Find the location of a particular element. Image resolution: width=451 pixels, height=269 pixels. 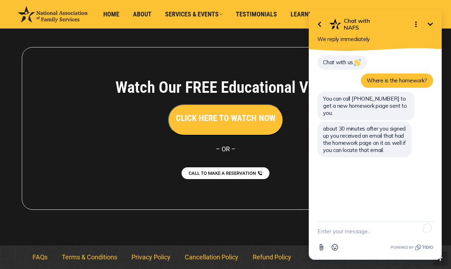

a: CLICK HERE TO WATCH NOW is located at coordinates (225, 119).